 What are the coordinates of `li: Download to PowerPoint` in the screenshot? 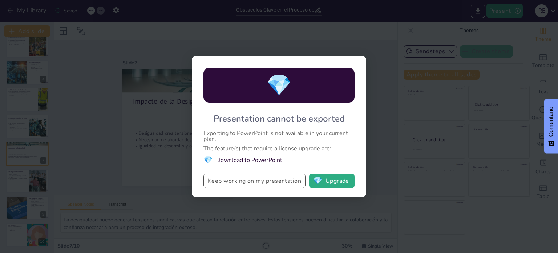 It's located at (279, 160).